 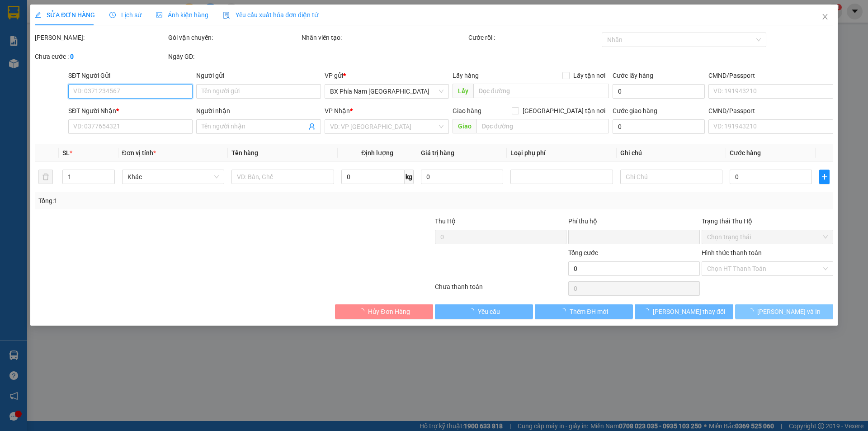 I want to click on strong: Sđt người gửi:, so click(x=32, y=50).